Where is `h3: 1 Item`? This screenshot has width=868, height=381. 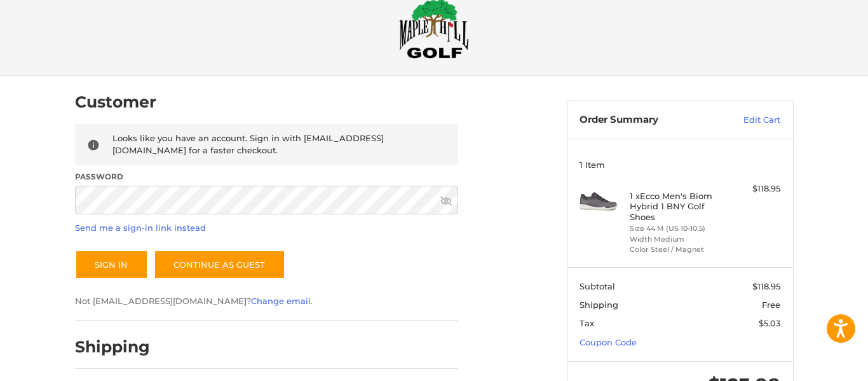 h3: 1 Item is located at coordinates (680, 165).